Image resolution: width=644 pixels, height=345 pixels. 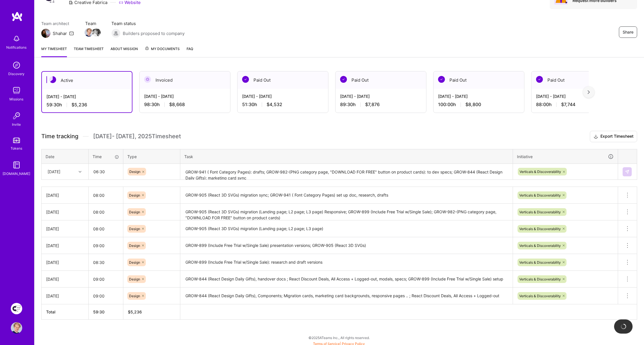 I want to click on img: teamwork, so click(x=16, y=91).